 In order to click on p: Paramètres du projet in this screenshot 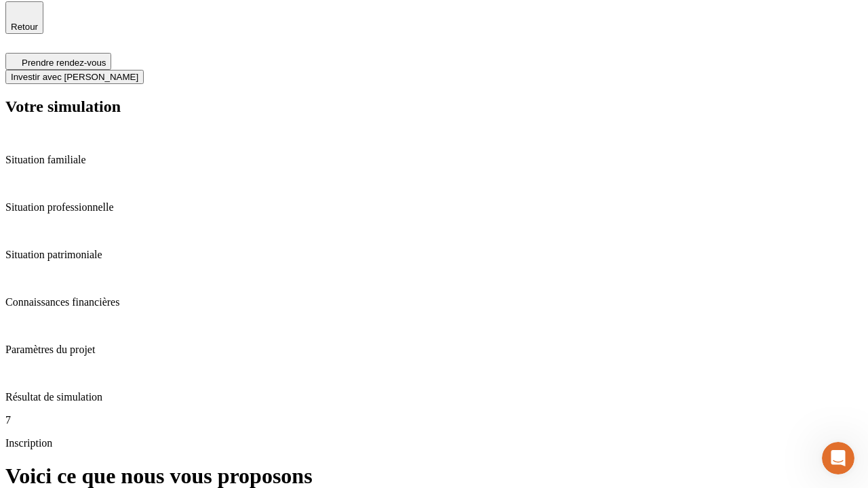, I will do `click(434, 350)`.